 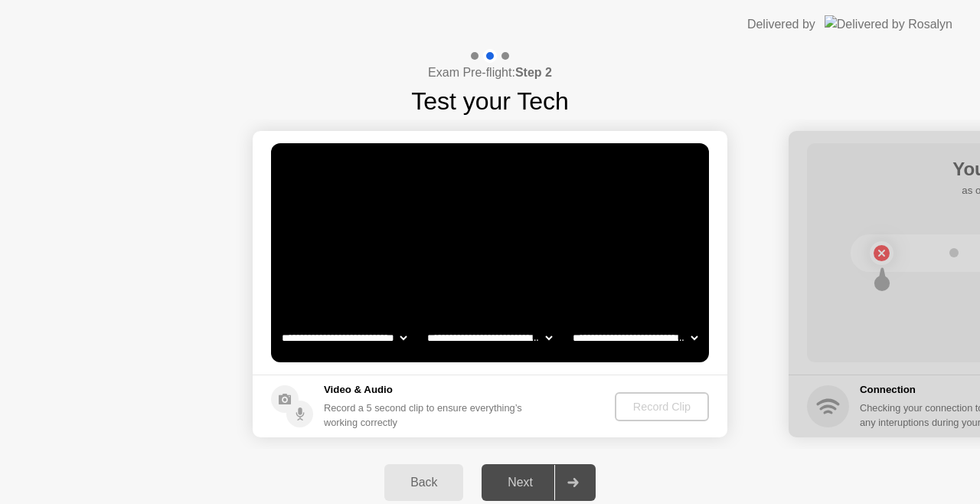 What do you see at coordinates (888, 24) in the screenshot?
I see `img: Delivered by Rosalyn` at bounding box center [888, 24].